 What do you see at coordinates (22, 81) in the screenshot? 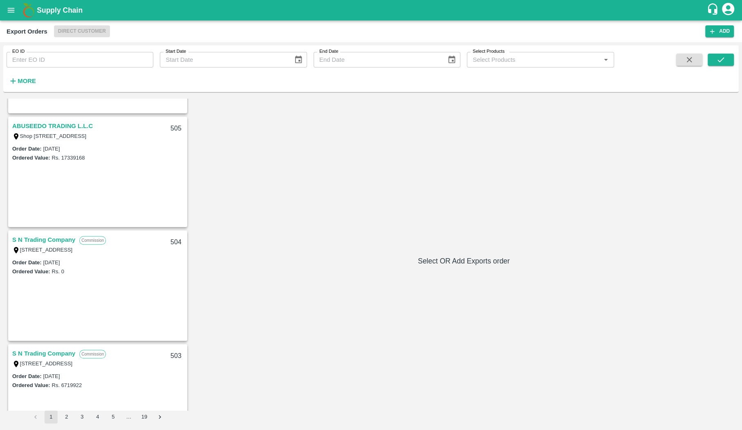
I see `button: More` at bounding box center [22, 81].